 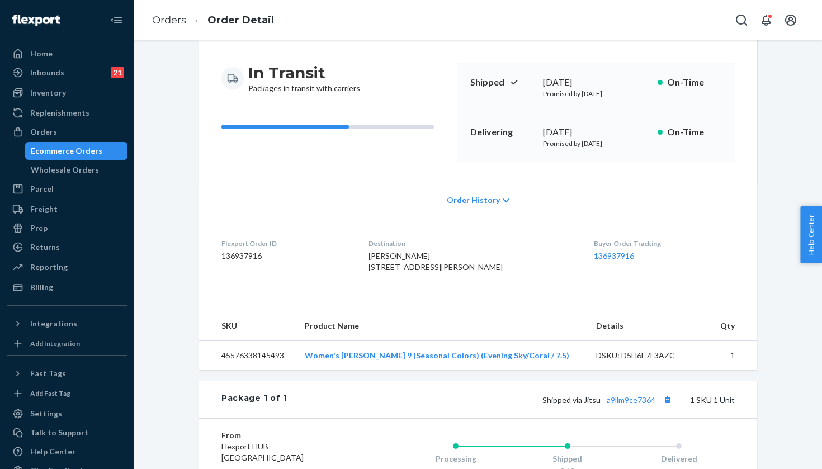 I want to click on a: Returns, so click(x=67, y=247).